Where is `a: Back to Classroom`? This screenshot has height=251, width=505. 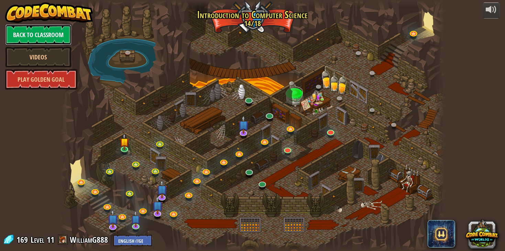 a: Back to Classroom is located at coordinates (38, 35).